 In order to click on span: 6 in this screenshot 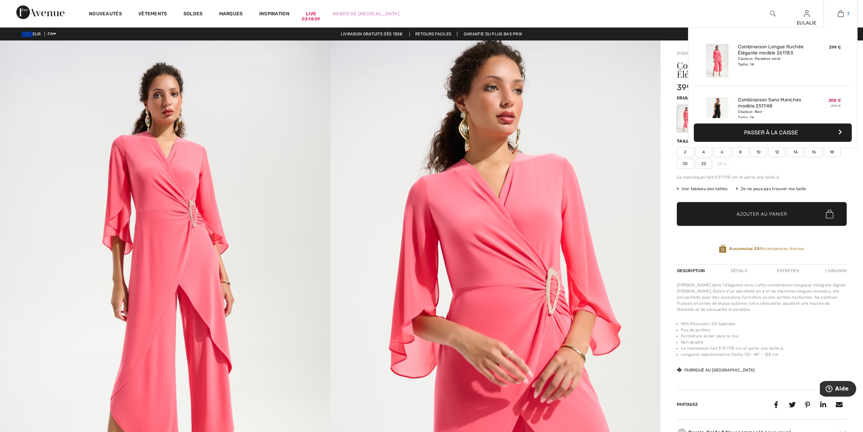, I will do `click(722, 152)`.